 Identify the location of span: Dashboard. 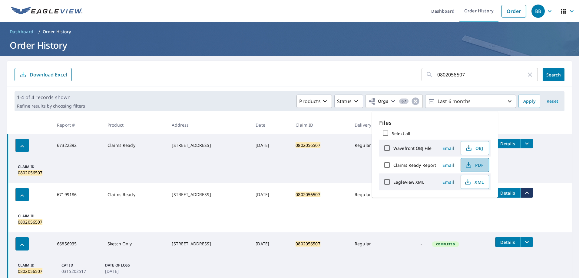
(21, 32).